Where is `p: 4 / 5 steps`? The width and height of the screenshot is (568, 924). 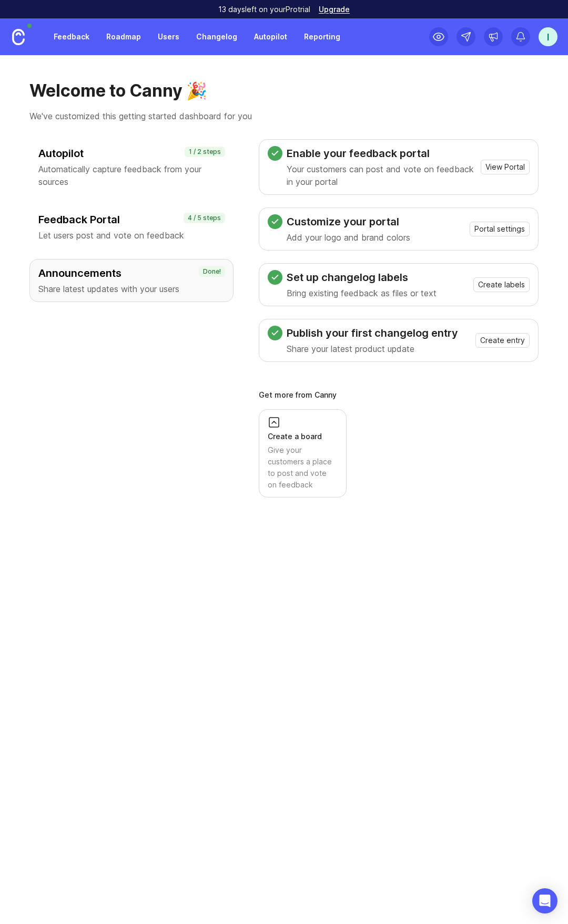
p: 4 / 5 steps is located at coordinates (204, 218).